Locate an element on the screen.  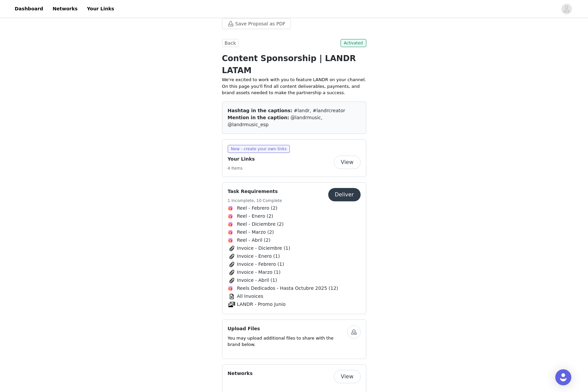
span: Reel - Febrero (2) is located at coordinates (257, 208).